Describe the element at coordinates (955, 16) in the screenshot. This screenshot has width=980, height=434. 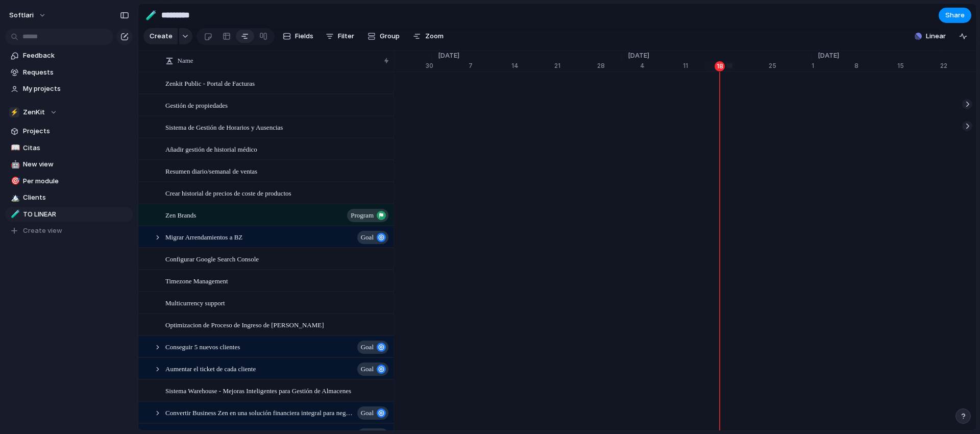
I see `span: Share` at that location.